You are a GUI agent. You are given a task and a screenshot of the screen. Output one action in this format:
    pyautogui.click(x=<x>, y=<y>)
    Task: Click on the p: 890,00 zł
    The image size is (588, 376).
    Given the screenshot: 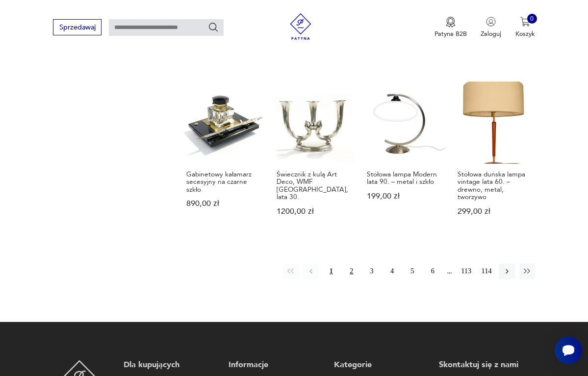 What is the action you would take?
    pyautogui.click(x=223, y=203)
    